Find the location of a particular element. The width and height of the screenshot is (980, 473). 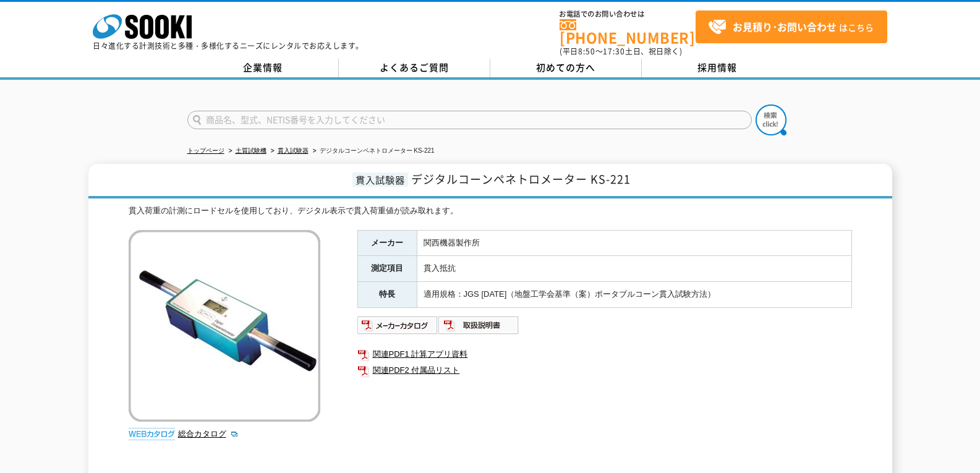

img: メーカーカタログ is located at coordinates (398, 325).